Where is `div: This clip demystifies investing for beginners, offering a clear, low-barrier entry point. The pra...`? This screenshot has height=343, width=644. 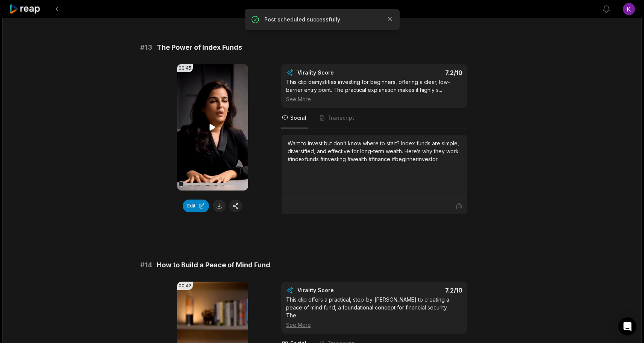 div: This clip demystifies investing for beginners, offering a clear, low-barrier entry point. The pra... is located at coordinates (374, 90).